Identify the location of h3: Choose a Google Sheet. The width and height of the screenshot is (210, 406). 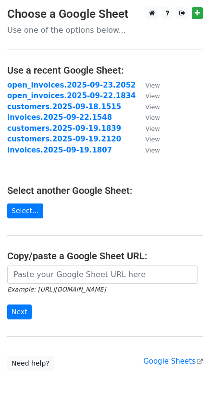
(105, 14).